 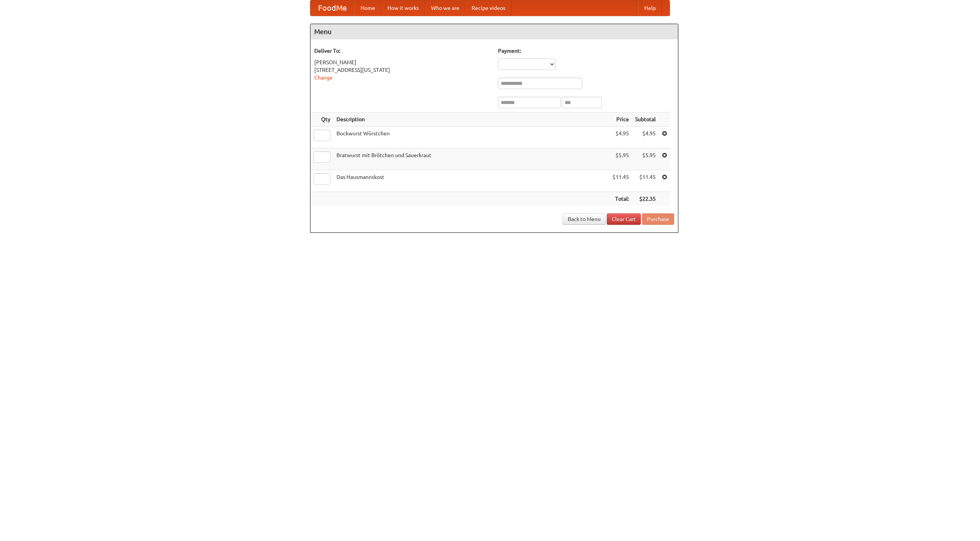 I want to click on a: Back to Menu, so click(x=584, y=219).